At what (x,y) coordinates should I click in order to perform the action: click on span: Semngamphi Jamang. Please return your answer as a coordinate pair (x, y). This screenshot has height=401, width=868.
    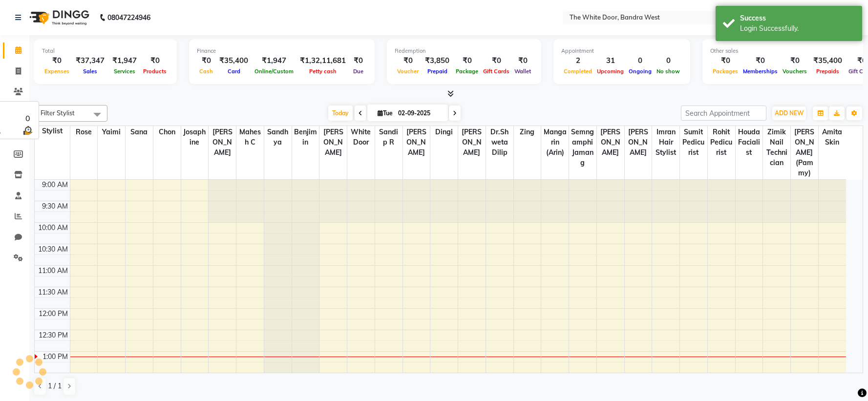
    Looking at the image, I should click on (582, 148).